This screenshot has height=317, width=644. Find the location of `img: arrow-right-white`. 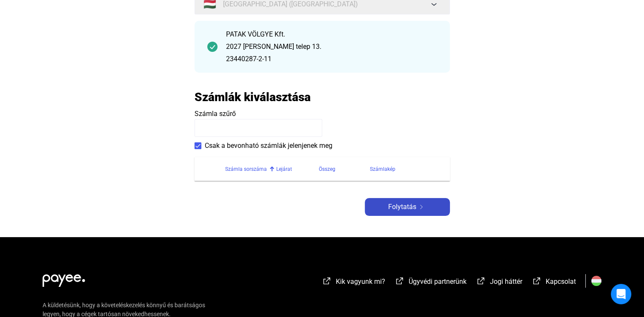

img: arrow-right-white is located at coordinates (421, 207).